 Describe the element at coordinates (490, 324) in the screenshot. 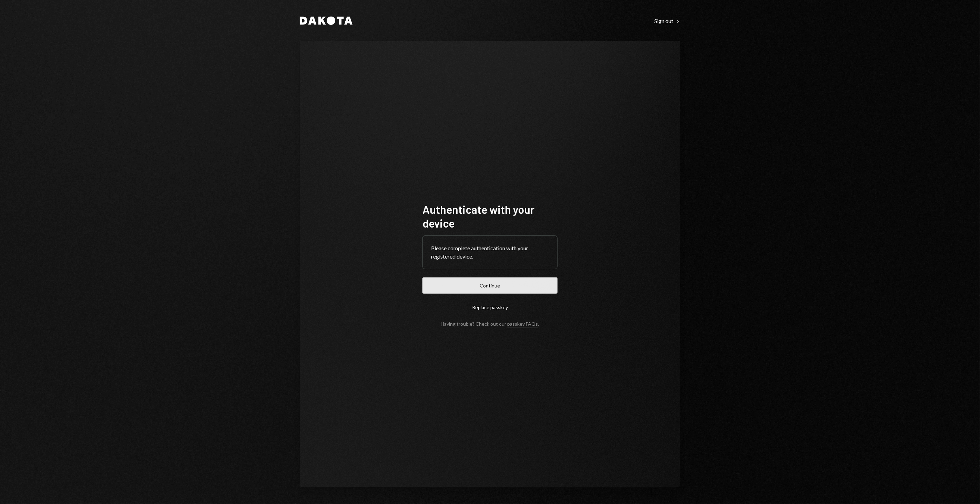

I see `div: Having trouble? Check out our .` at that location.